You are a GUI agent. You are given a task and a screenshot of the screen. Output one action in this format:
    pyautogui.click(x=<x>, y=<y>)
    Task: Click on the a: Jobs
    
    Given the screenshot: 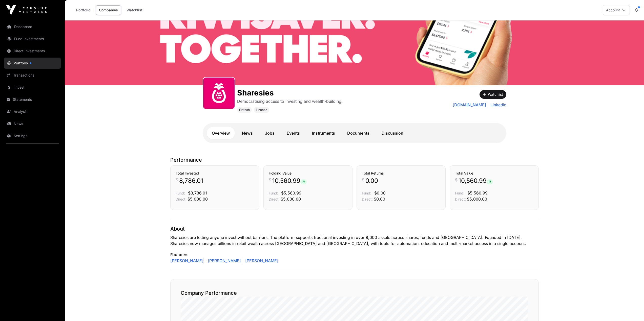 What is the action you would take?
    pyautogui.click(x=270, y=134)
    